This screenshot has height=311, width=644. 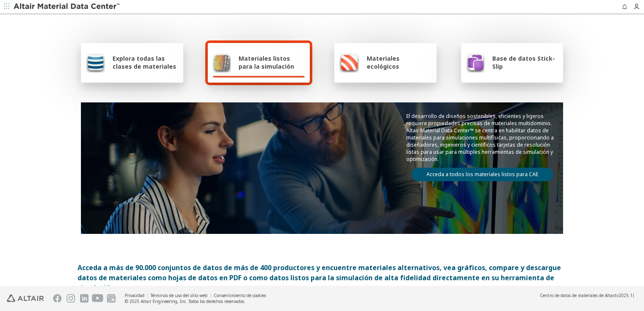 I want to click on span: Centro de datos de materiales de Altair, so click(x=578, y=295).